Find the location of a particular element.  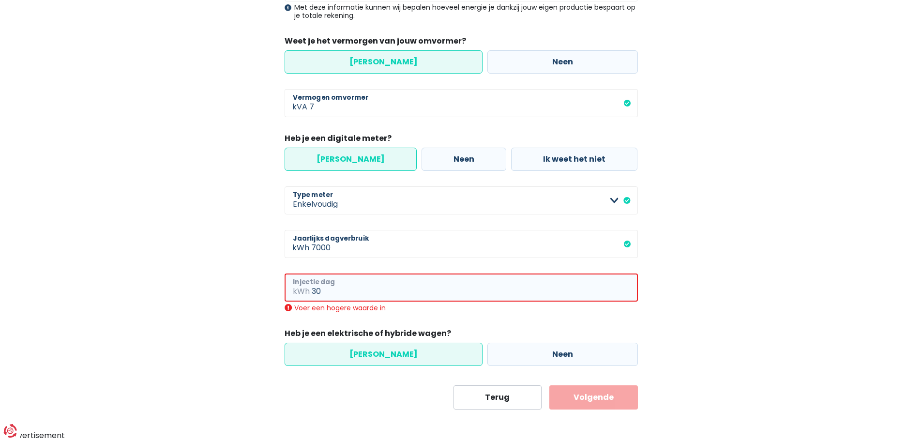

div: Voer een hogere waarde in is located at coordinates (461, 308).